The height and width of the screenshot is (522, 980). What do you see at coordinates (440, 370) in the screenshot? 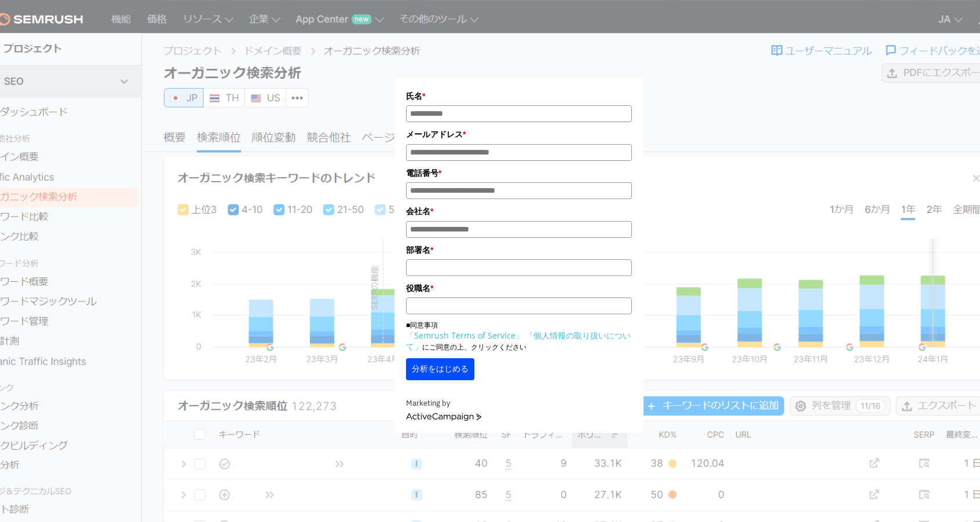
I see `button: 分析をはじめる` at bounding box center [440, 370].